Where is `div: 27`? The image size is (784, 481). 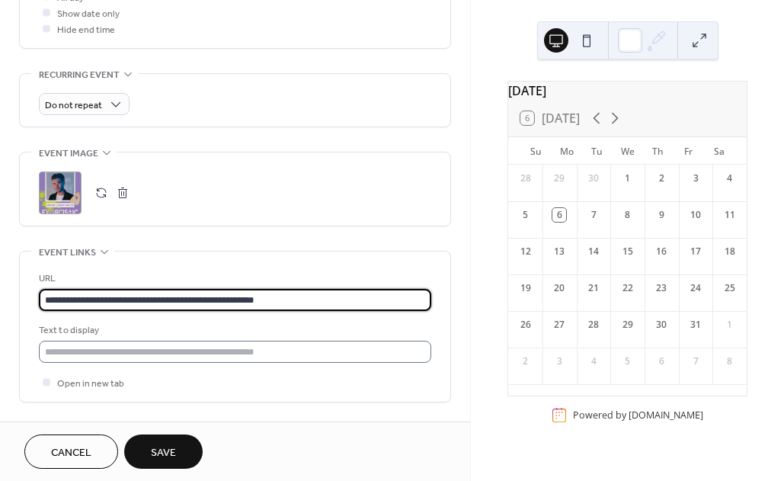
div: 27 is located at coordinates (560, 325).